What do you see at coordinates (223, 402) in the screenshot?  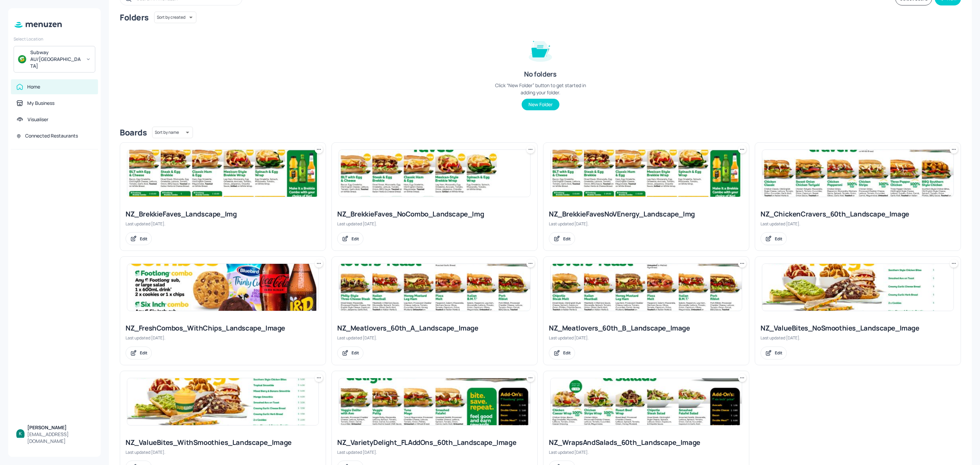 I see `img: 2025-08-13-1755052899288gc4u2tctqln.jpeg` at bounding box center [223, 402].